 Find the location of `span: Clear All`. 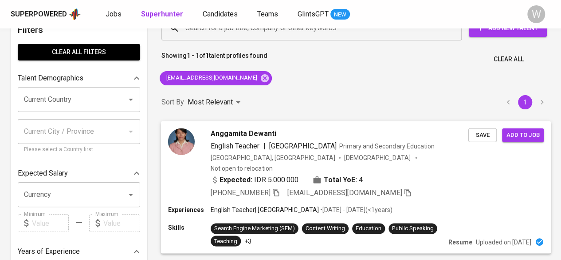

span: Clear All is located at coordinates (509, 59).